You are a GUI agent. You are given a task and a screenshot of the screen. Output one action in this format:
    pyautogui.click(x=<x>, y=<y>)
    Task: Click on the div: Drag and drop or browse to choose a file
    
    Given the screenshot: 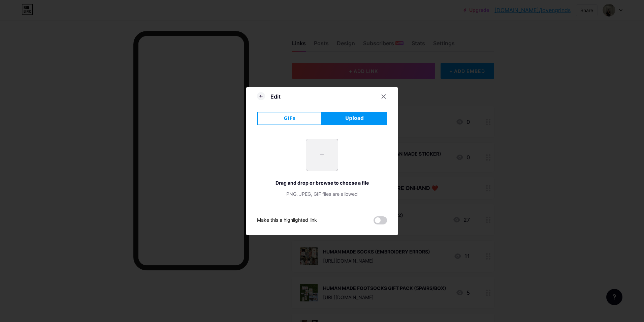 What is the action you would take?
    pyautogui.click(x=322, y=182)
    